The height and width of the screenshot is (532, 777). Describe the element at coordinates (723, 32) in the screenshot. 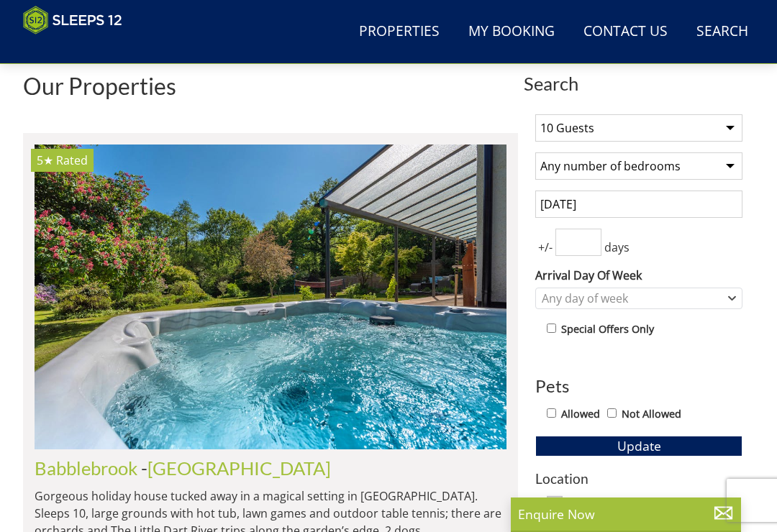

I see `a: Search` at that location.